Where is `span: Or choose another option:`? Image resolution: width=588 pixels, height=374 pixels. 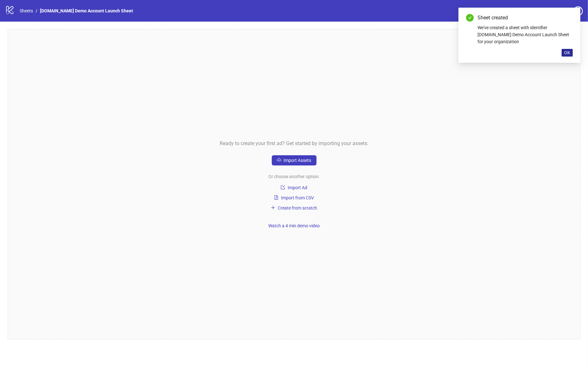
span: Or choose another option: is located at coordinates (294, 177).